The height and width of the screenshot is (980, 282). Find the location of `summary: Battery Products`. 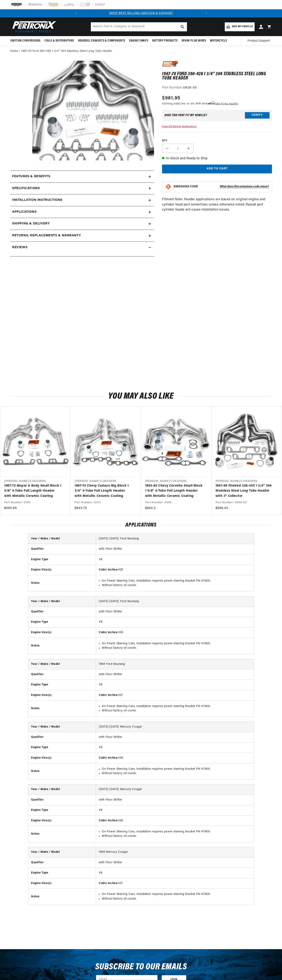

summary: Battery Products is located at coordinates (165, 41).